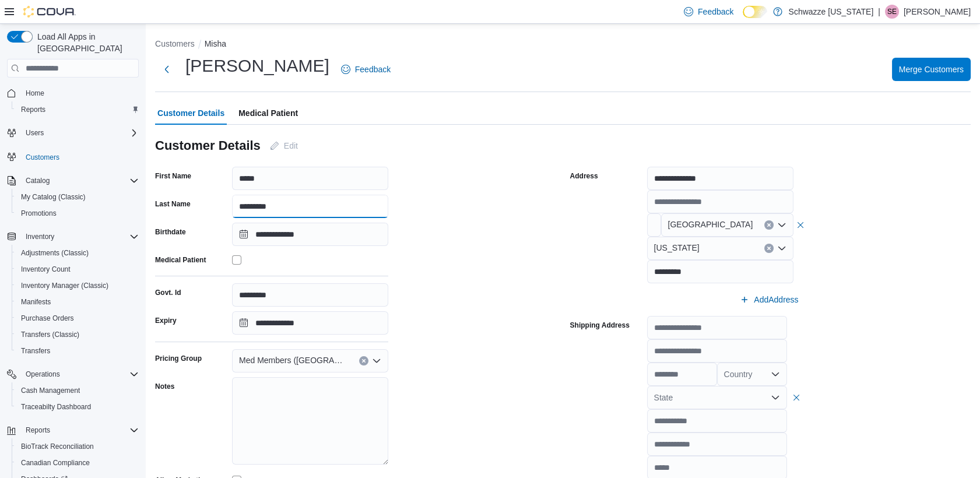 The width and height of the screenshot is (980, 478). Describe the element at coordinates (50, 390) in the screenshot. I see `a: Cash Management` at that location.